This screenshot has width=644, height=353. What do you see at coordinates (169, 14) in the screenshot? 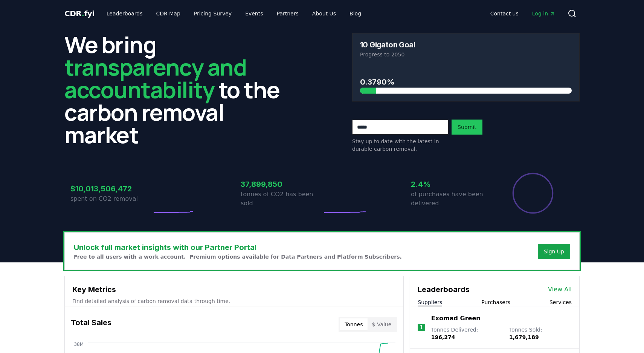
I see `a: CDR Map` at bounding box center [169, 14].